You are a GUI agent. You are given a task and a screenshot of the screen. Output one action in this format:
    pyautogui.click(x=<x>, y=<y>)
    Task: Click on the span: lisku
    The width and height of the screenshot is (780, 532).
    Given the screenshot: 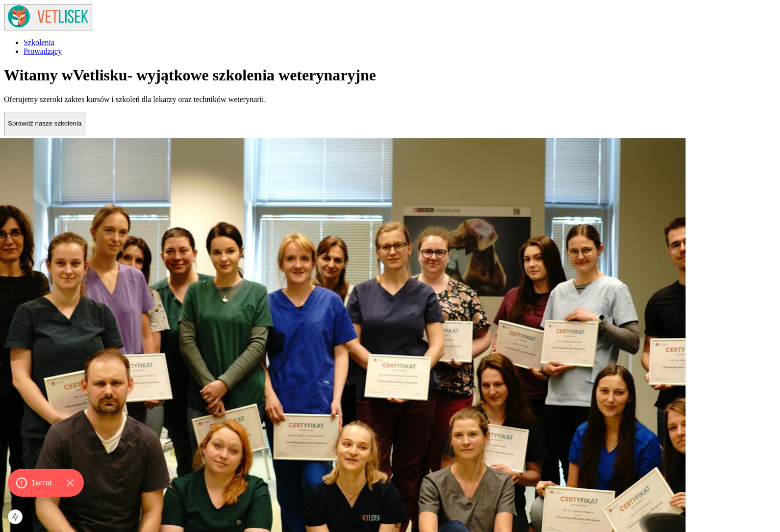 What is the action you would take?
    pyautogui.click(x=111, y=75)
    